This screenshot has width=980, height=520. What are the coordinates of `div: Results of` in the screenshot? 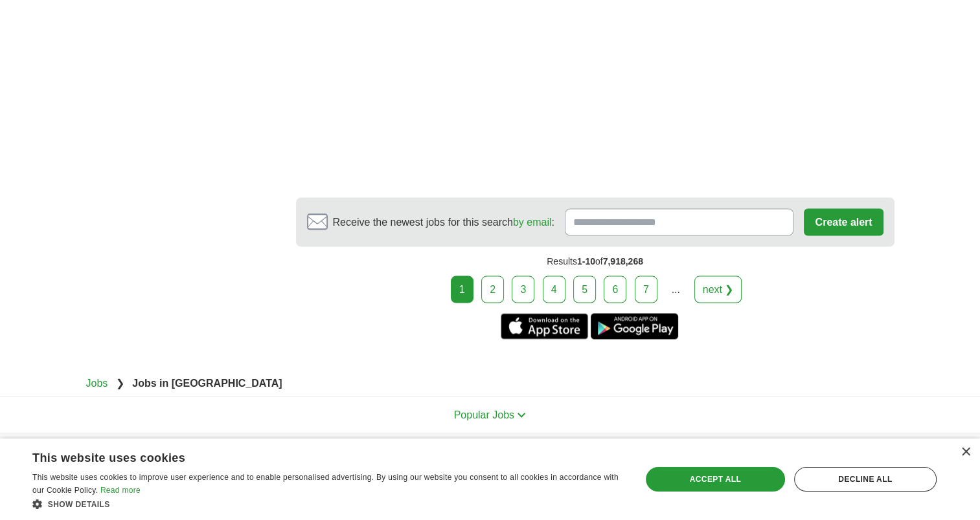 It's located at (596, 261).